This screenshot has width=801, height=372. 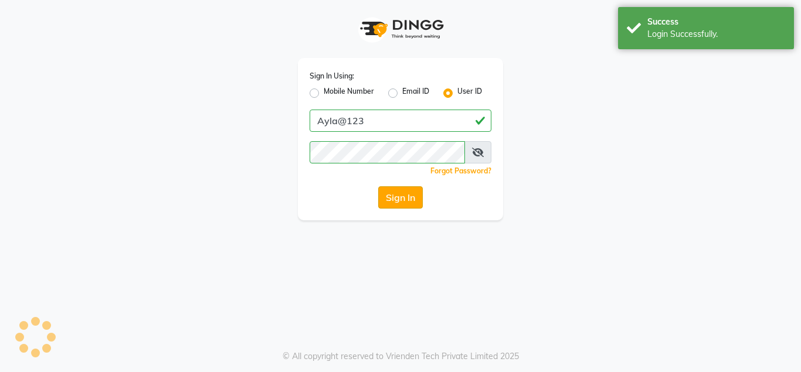 I want to click on label: Mobile Number, so click(x=349, y=93).